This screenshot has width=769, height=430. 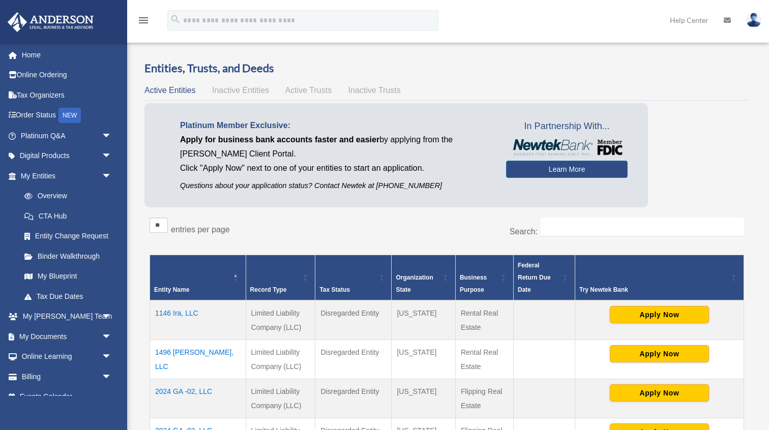 I want to click on i: search, so click(x=176, y=19).